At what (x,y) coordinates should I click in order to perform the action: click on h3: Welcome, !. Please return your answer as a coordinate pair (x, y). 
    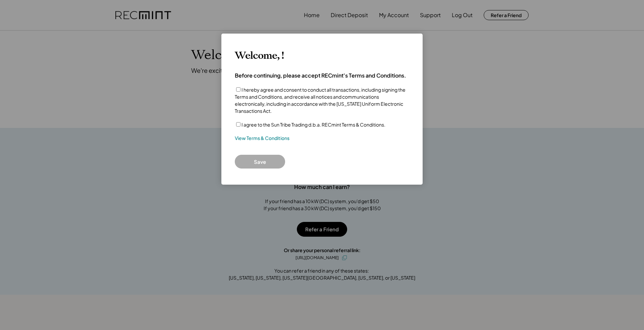
    Looking at the image, I should click on (259, 56).